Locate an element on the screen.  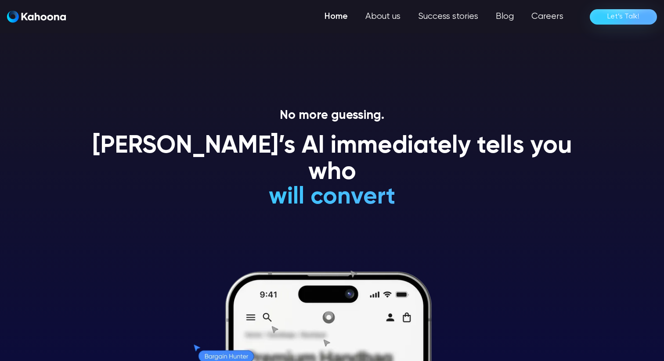
img: Kahoona logo white is located at coordinates (36, 17).